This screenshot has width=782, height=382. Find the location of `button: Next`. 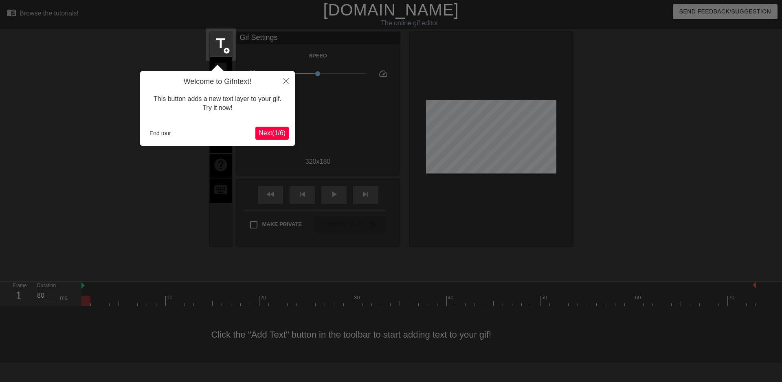

button: Next is located at coordinates (272, 133).